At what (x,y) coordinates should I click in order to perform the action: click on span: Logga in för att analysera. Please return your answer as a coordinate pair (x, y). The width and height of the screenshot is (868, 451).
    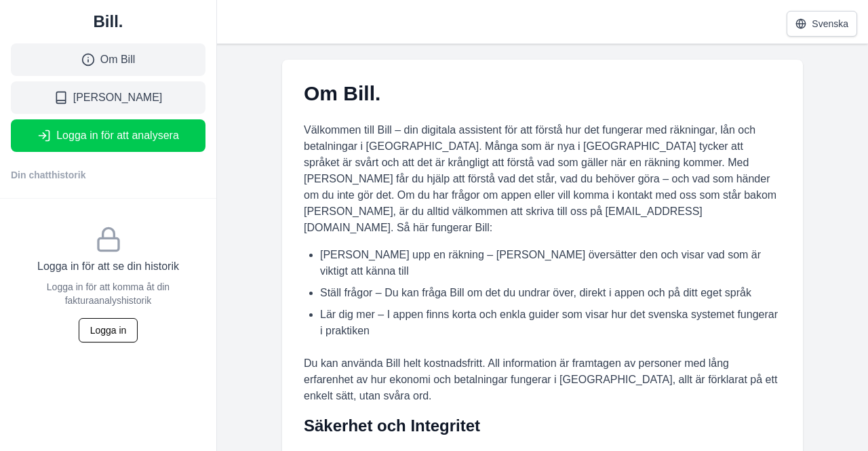
    Looking at the image, I should click on (117, 135).